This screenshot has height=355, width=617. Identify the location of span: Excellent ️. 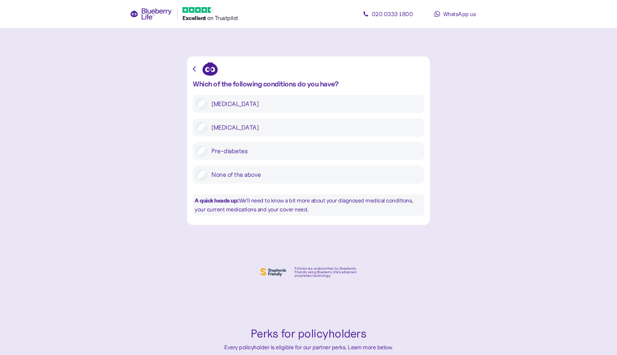
(195, 18).